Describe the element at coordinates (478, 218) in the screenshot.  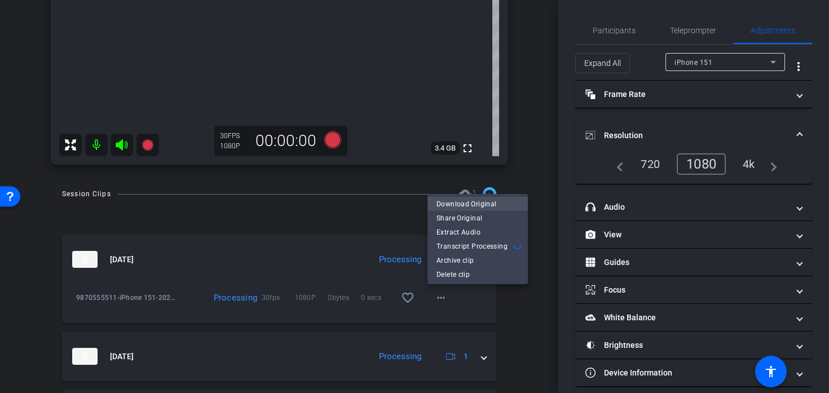
I see `span: Share Original` at that location.